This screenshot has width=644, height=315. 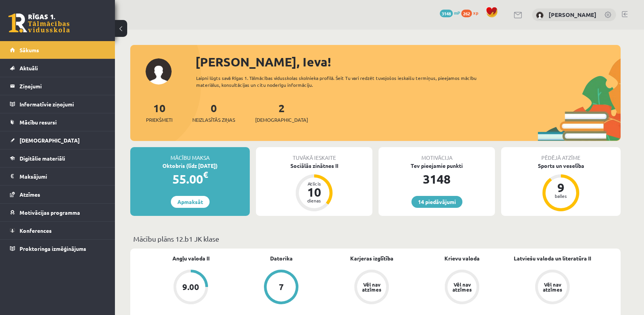 I want to click on div: 55.00, so click(x=190, y=179).